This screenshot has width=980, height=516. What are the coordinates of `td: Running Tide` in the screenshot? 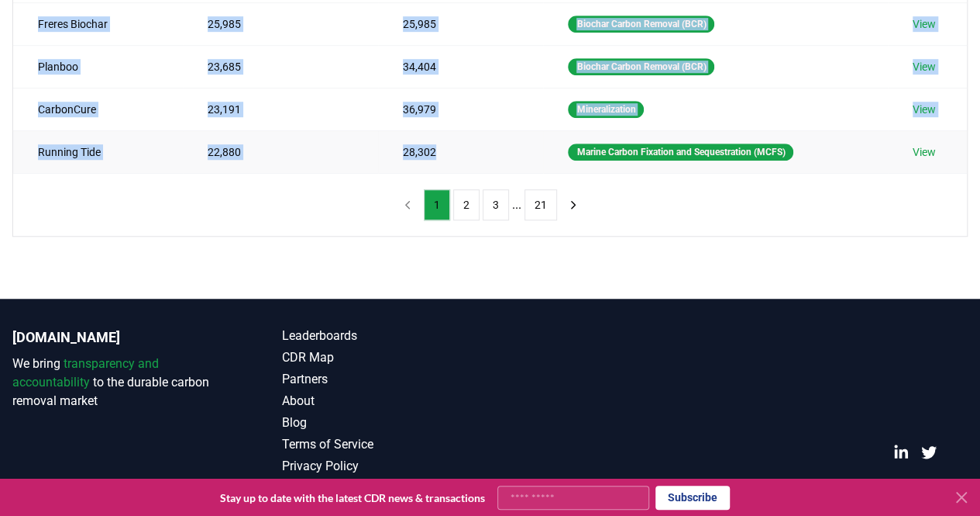 It's located at (98, 152).